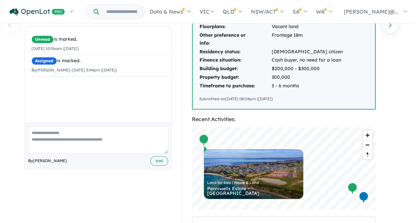 The height and width of the screenshot is (223, 416). I want to click on span: Assigned, so click(44, 61).